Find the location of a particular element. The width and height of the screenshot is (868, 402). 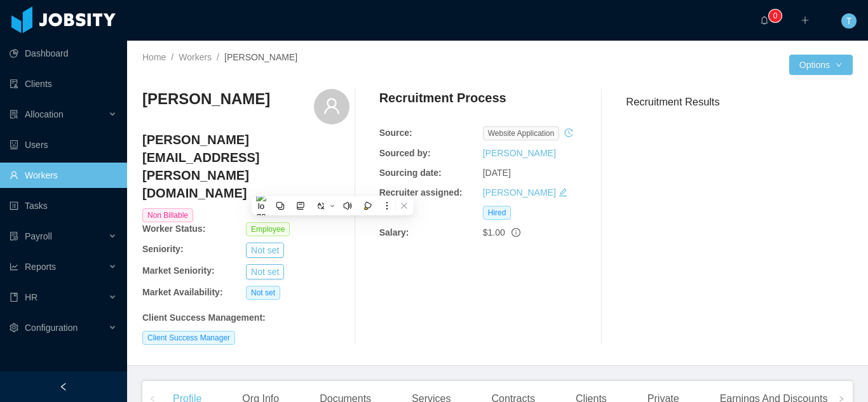

h3: Recruitment Results is located at coordinates (739, 102).